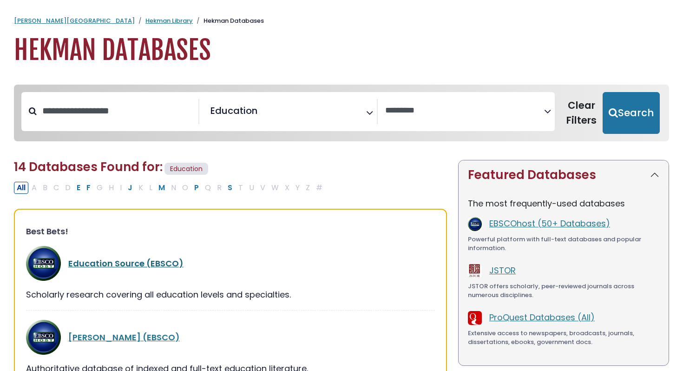 This screenshot has height=371, width=683. What do you see at coordinates (564, 203) in the screenshot?
I see `p: The most frequently-used databases` at bounding box center [564, 203].